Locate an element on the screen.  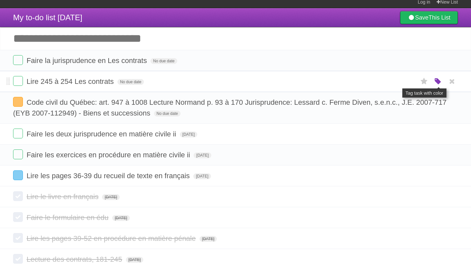
span: Lecture des contrats, 181-245 is located at coordinates (75, 260).